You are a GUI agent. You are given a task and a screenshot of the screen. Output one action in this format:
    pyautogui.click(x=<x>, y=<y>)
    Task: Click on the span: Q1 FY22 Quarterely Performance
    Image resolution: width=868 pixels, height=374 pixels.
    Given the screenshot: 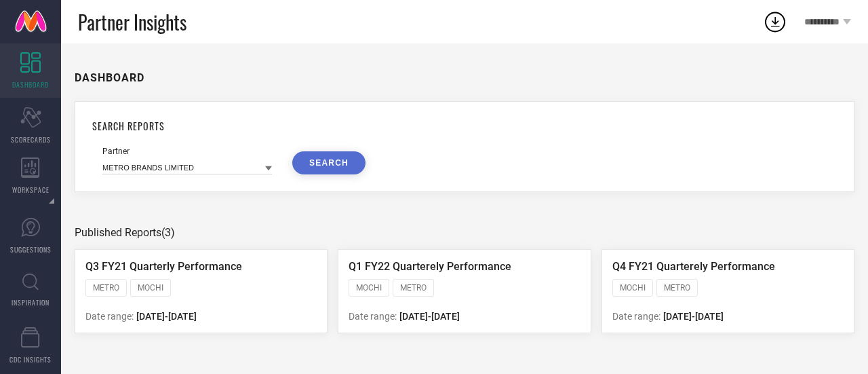 What is the action you would take?
    pyautogui.click(x=430, y=266)
    